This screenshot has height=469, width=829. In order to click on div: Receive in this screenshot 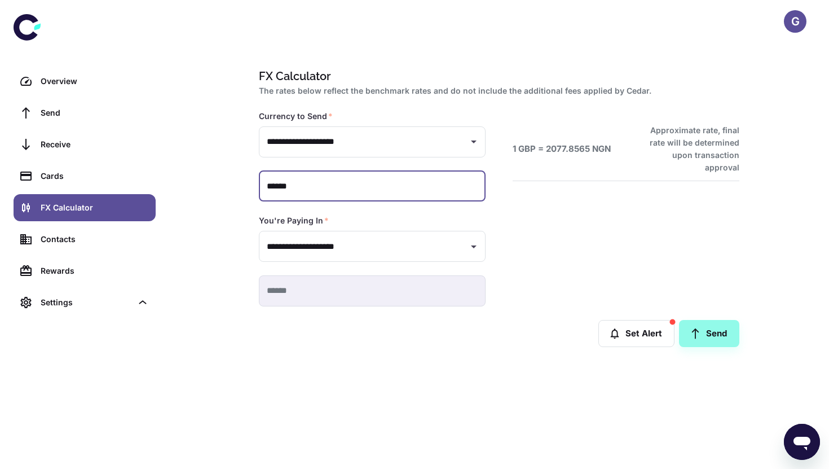, I will do `click(95, 144)`.